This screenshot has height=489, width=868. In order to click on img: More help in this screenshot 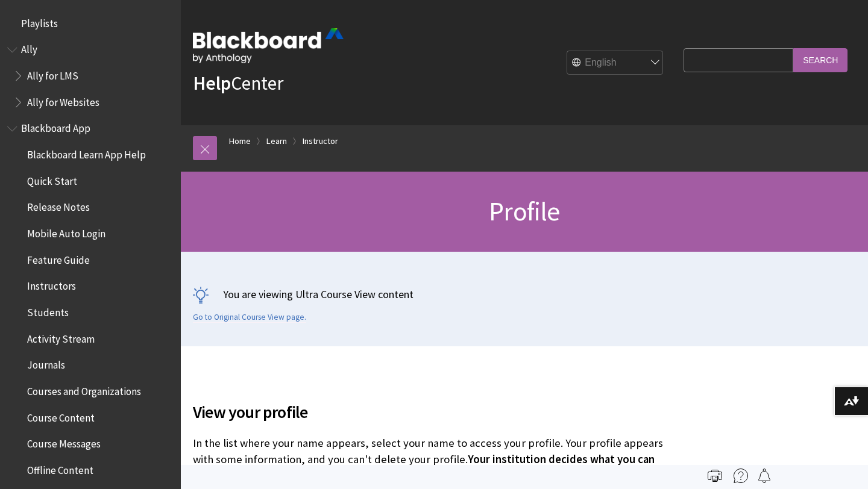, I will do `click(741, 475)`.